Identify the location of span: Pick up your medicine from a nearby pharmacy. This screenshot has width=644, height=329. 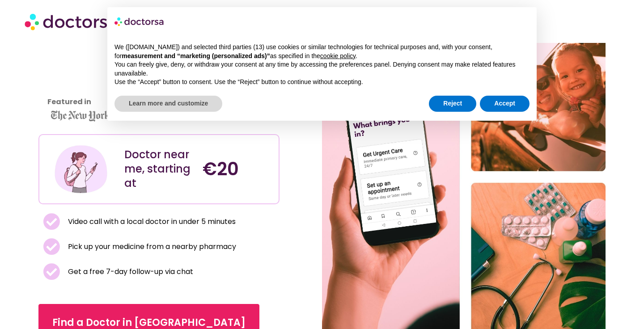
(151, 247).